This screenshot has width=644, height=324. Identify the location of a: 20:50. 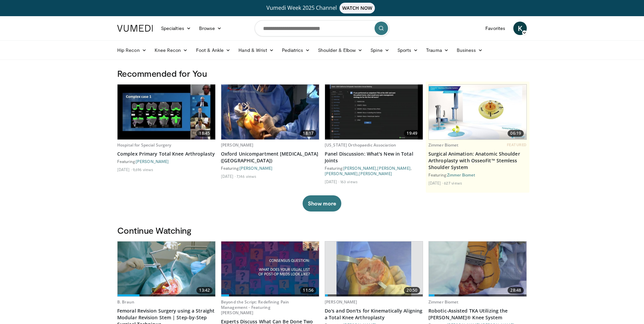
(374, 268).